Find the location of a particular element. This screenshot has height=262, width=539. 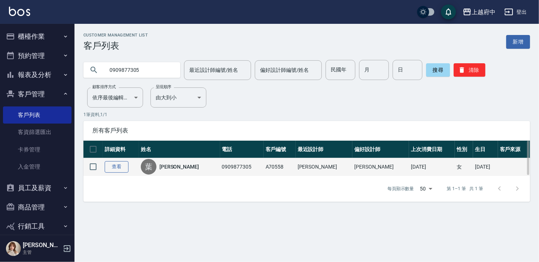

th: 客戶來源 is located at coordinates (514, 149).